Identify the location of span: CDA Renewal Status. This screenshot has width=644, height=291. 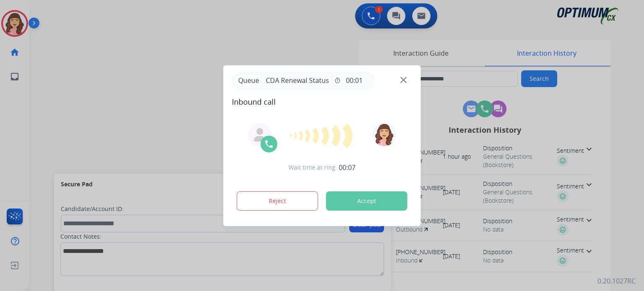
(297, 80).